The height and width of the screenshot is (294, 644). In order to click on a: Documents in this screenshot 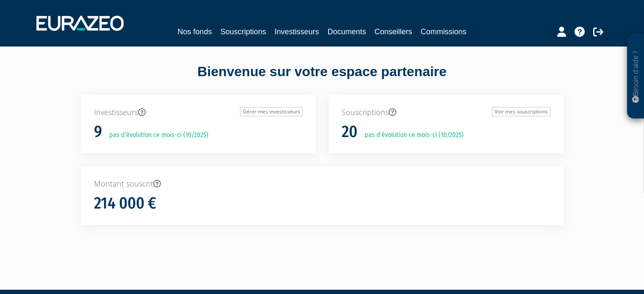, I will do `click(347, 32)`.